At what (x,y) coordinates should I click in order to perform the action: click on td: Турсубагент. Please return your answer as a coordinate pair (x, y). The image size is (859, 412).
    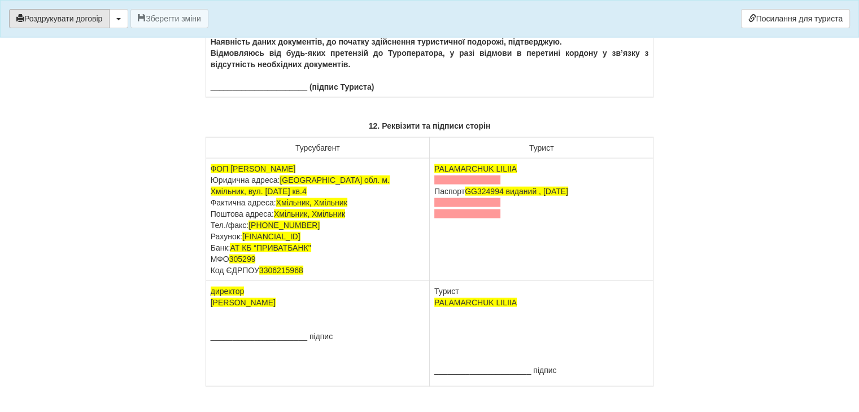
    Looking at the image, I should click on (317, 148).